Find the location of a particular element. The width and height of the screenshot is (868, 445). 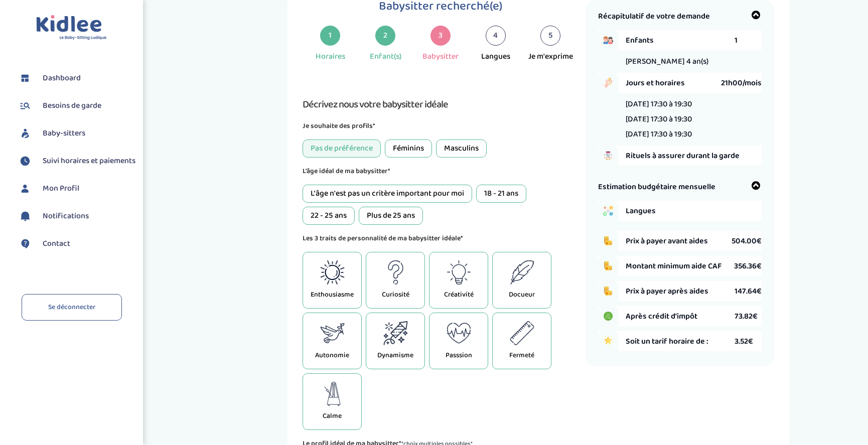

span: 356.36€ is located at coordinates (747, 266).